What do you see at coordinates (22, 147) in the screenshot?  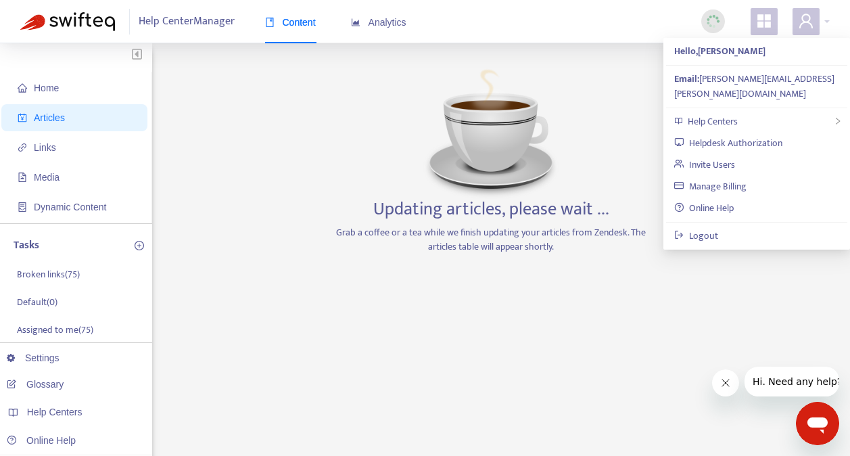 I see `span: link` at bounding box center [22, 147].